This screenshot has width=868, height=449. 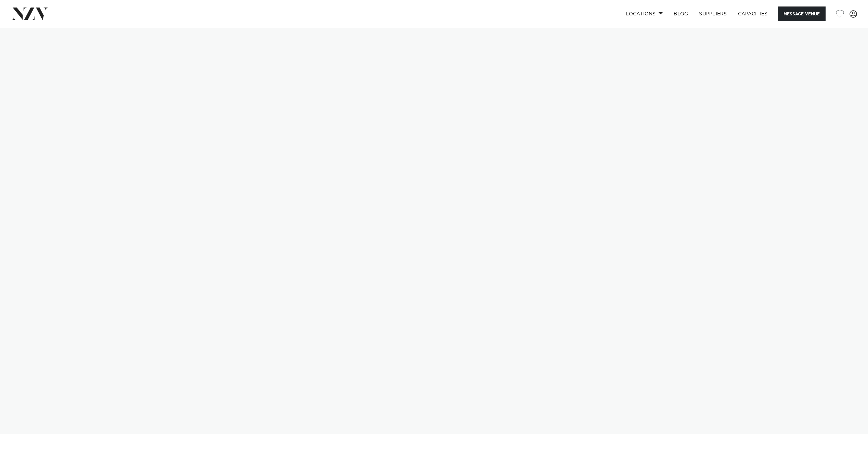 I want to click on a: Capacities, so click(x=753, y=14).